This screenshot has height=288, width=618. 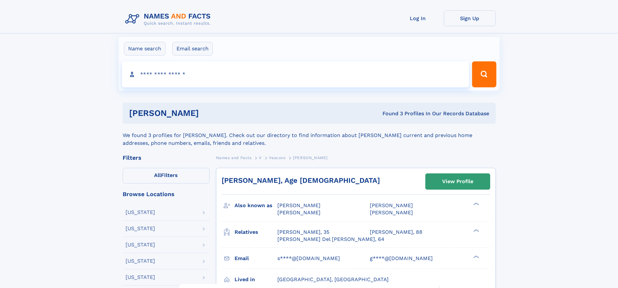 What do you see at coordinates (256, 232) in the screenshot?
I see `h3: Relatives` at bounding box center [256, 232].